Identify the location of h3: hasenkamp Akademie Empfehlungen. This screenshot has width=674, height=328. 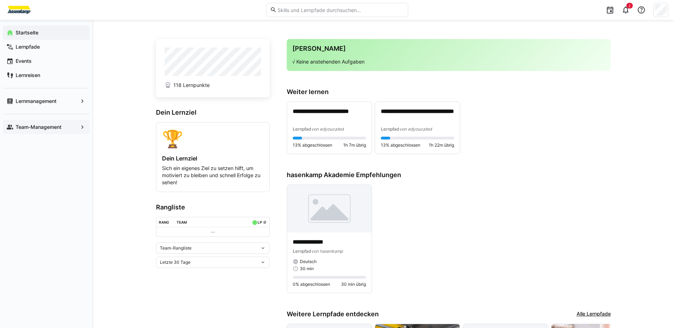
(449, 175).